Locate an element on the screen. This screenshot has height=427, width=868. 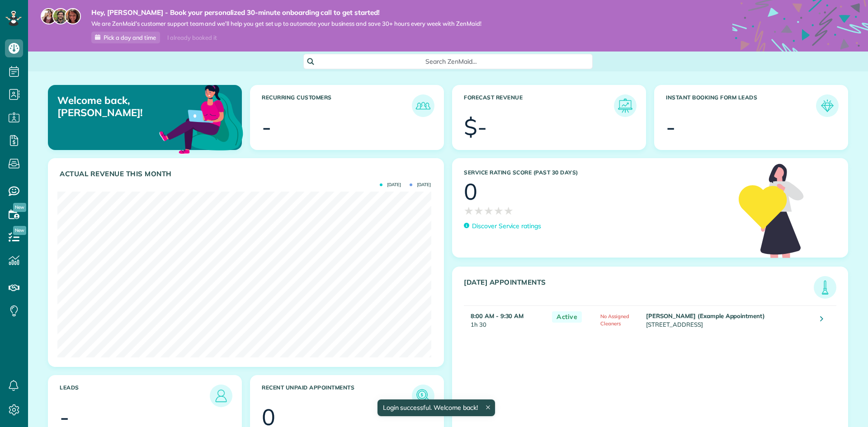
img: icon_form_leads-04211a6a04a5b2264e4ee56bc0799ec3eb69b7e499cbb523a139df1d13a81ae0.png is located at coordinates (827, 106).